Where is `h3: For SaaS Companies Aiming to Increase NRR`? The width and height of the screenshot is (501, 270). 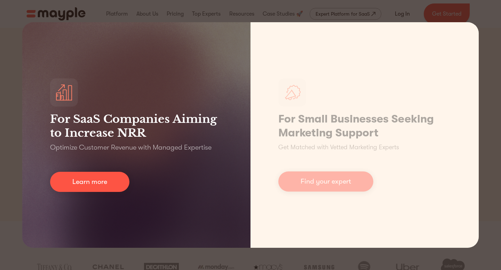
h3: For SaaS Companies Aiming to Increase NRR is located at coordinates (136, 126).